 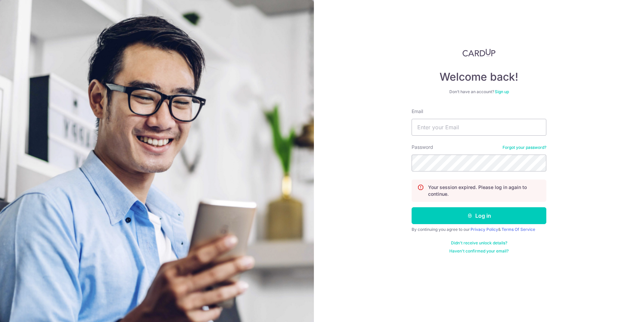 I want to click on a: Didn't receive unlock details?, so click(x=479, y=243).